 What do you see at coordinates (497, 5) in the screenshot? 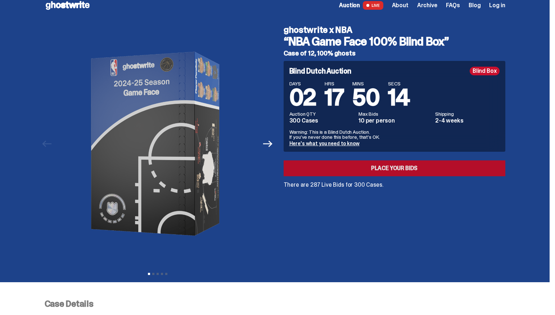
I see `span: Log in` at bounding box center [497, 5].